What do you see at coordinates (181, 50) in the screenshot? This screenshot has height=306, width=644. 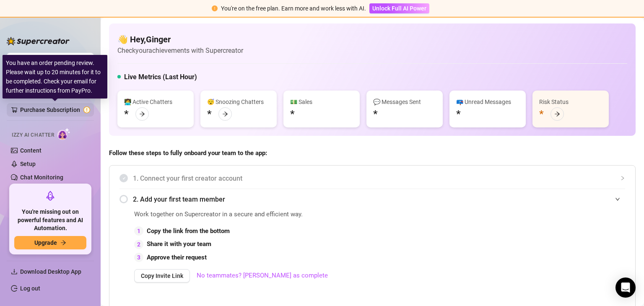 I see `article: Check your achievements with Supercreator` at bounding box center [181, 50].